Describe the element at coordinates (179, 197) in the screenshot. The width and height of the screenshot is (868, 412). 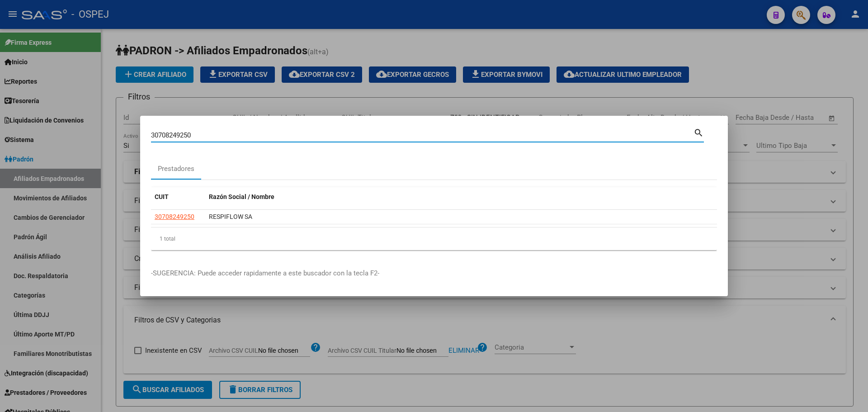
I see `datatable-header-cell: CUIT` at that location.